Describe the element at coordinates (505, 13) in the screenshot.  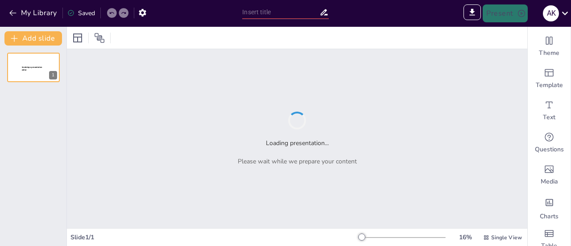
I see `button: Present` at that location.